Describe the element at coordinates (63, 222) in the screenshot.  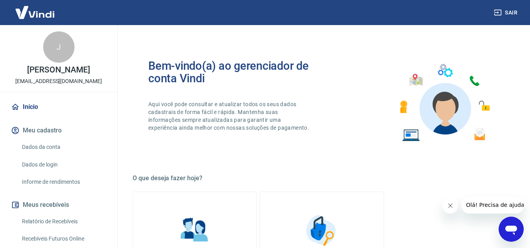
I see `a: Relatório de Recebíveis` at that location.